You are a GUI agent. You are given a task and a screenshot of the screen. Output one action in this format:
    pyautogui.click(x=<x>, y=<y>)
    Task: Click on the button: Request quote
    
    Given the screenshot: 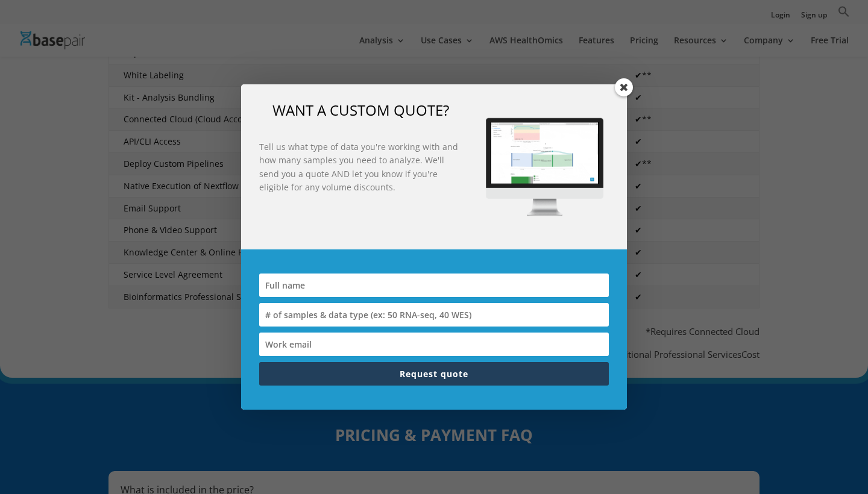 What is the action you would take?
    pyautogui.click(x=434, y=373)
    